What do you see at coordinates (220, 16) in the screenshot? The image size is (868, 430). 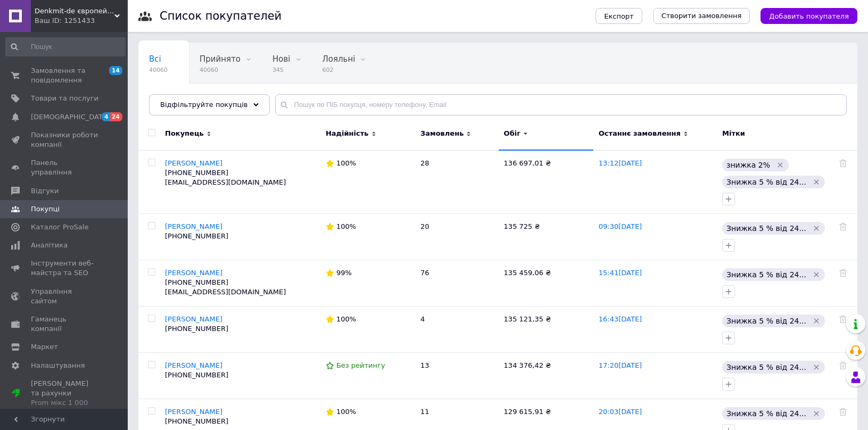 I see `h1: Список покупателей` at bounding box center [220, 16].